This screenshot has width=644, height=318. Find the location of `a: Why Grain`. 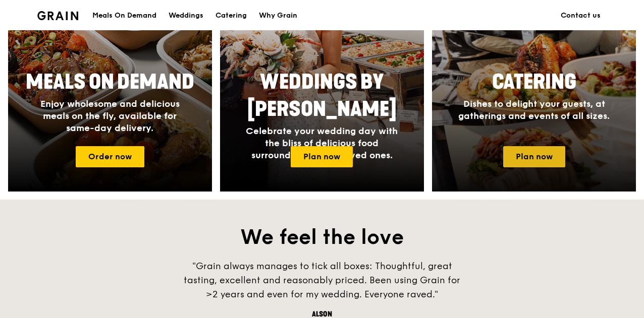

a: Why Grain is located at coordinates (278, 16).